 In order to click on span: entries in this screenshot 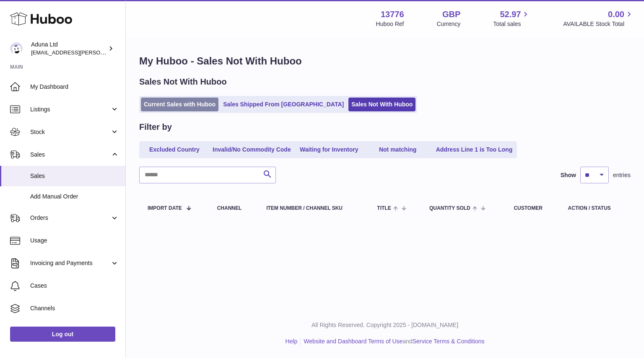, I will do `click(622, 175)`.